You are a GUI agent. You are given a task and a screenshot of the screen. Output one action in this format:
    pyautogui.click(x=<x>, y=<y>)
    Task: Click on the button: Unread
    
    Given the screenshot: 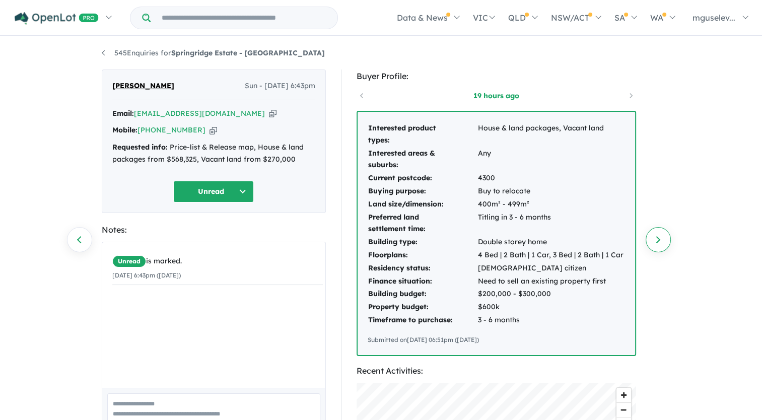 What is the action you would take?
    pyautogui.click(x=214, y=191)
    